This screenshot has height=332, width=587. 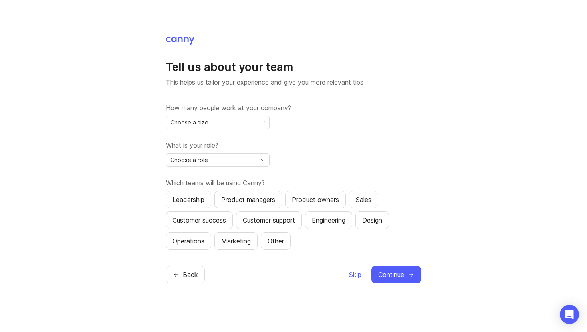 What do you see at coordinates (189, 160) in the screenshot?
I see `span: Choose a role` at bounding box center [189, 160].